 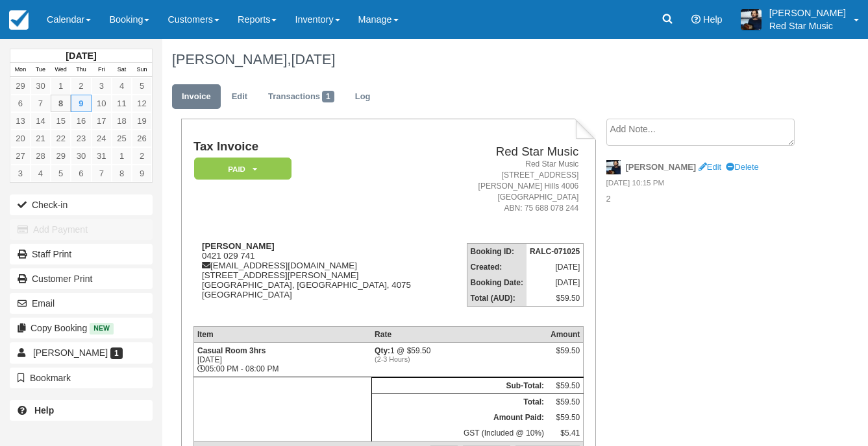 I want to click on th: Booking ID:, so click(x=496, y=251).